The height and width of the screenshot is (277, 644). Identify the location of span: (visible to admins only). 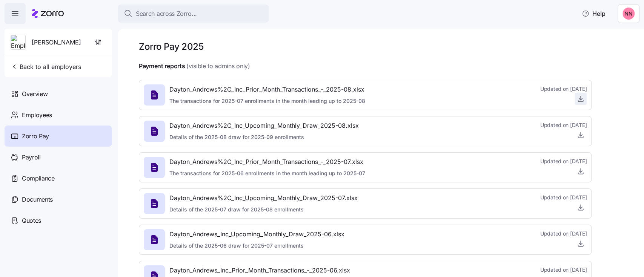
(218, 66).